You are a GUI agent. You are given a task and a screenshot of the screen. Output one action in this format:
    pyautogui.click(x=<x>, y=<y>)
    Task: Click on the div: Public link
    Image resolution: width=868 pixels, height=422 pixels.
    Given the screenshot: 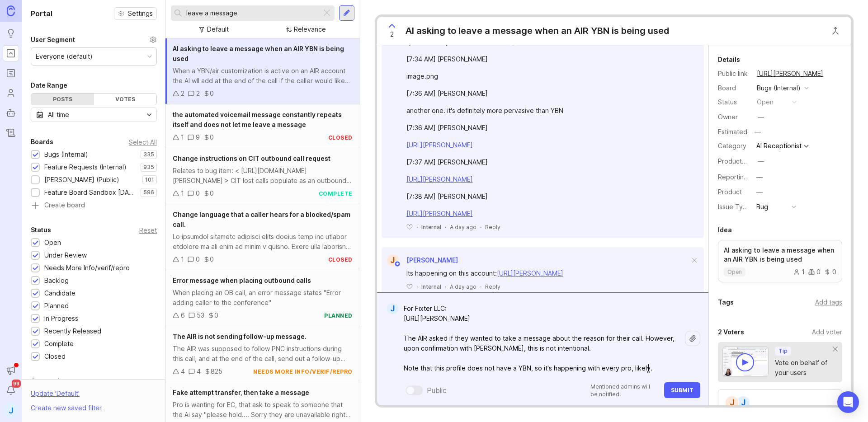 What is the action you would take?
    pyautogui.click(x=734, y=74)
    